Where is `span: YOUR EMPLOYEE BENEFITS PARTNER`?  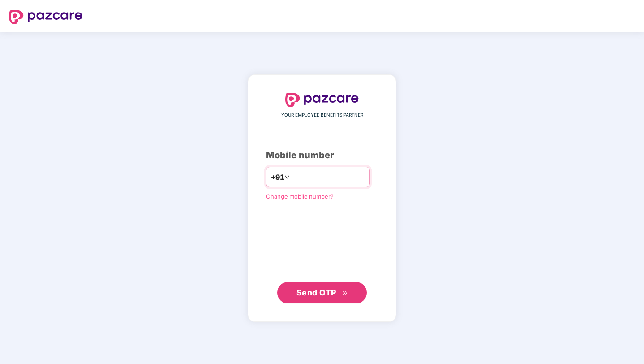
span: YOUR EMPLOYEE BENEFITS PARTNER is located at coordinates (322, 115).